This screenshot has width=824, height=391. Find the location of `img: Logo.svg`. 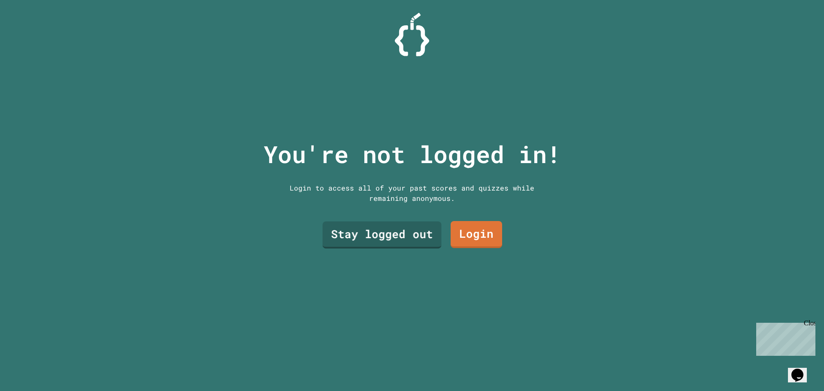

img: Logo.svg is located at coordinates (412, 34).